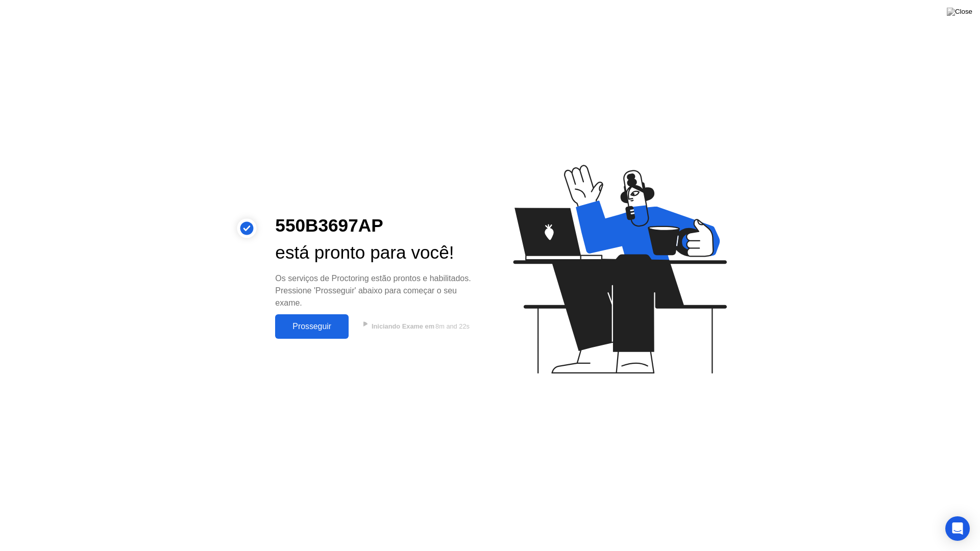  What do you see at coordinates (960, 12) in the screenshot?
I see `img: Close` at bounding box center [960, 12].